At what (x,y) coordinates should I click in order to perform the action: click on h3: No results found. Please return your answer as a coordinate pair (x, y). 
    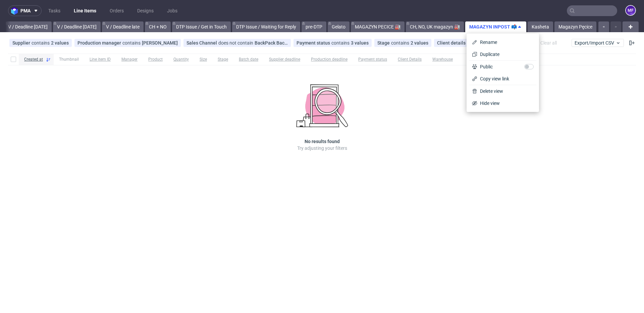
    Looking at the image, I should click on (322, 141).